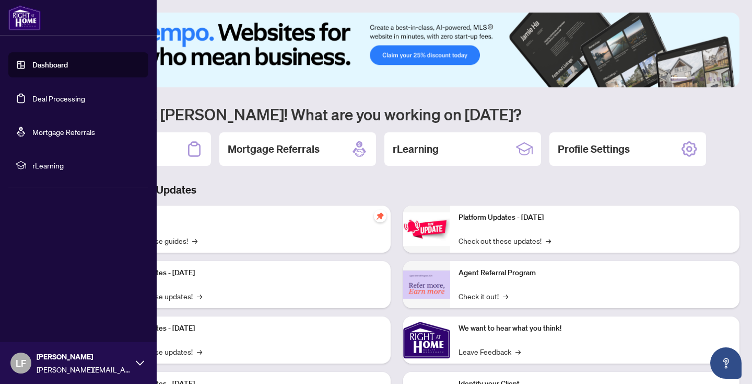 The image size is (752, 384). Describe the element at coordinates (726, 363) in the screenshot. I see `button: Open asap` at that location.